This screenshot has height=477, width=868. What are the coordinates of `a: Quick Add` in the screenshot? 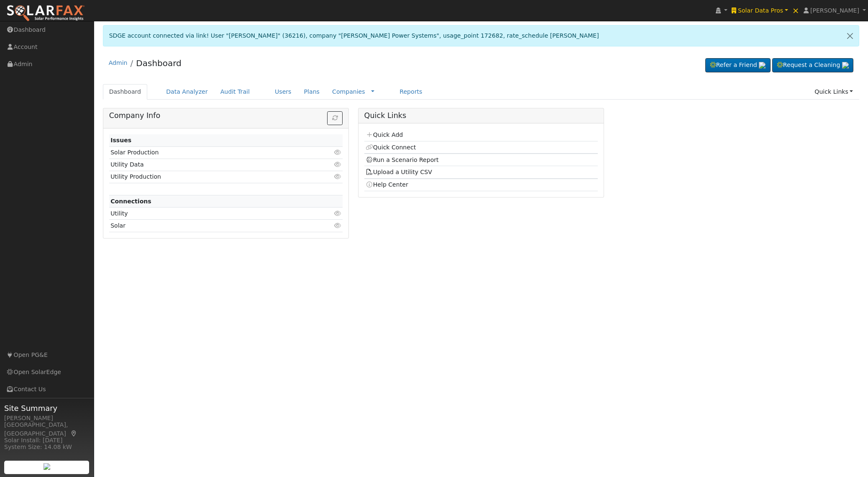 It's located at (384, 135).